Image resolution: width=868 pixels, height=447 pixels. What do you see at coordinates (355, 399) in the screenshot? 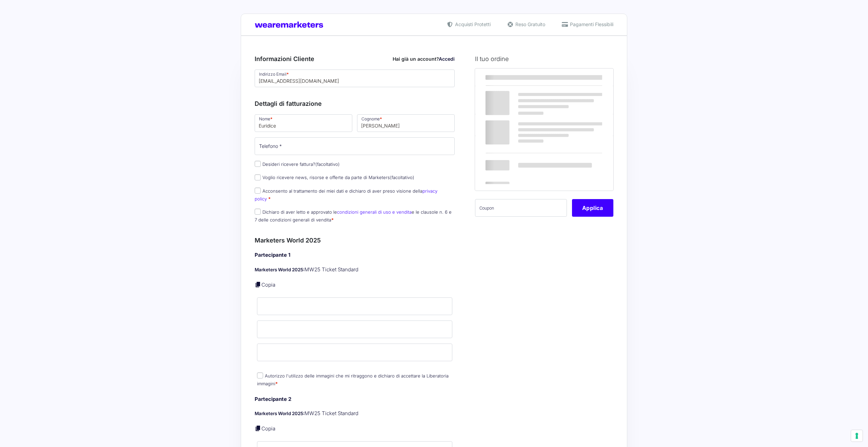
I see `h4: Partecipante 2` at bounding box center [355, 399].